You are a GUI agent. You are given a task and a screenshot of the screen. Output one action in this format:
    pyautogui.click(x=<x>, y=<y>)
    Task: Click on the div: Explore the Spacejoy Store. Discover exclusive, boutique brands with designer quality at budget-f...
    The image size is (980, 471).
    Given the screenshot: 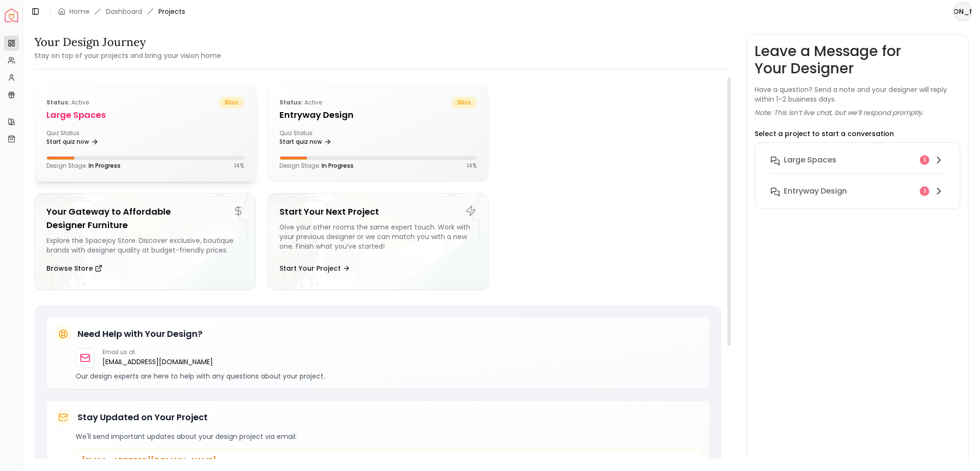 What is the action you would take?
    pyautogui.click(x=145, y=245)
    